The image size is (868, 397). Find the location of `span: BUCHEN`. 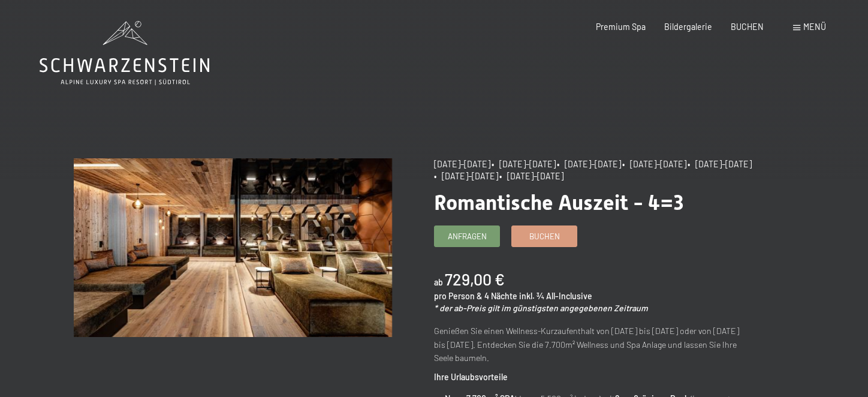

span: BUCHEN is located at coordinates (746, 26).